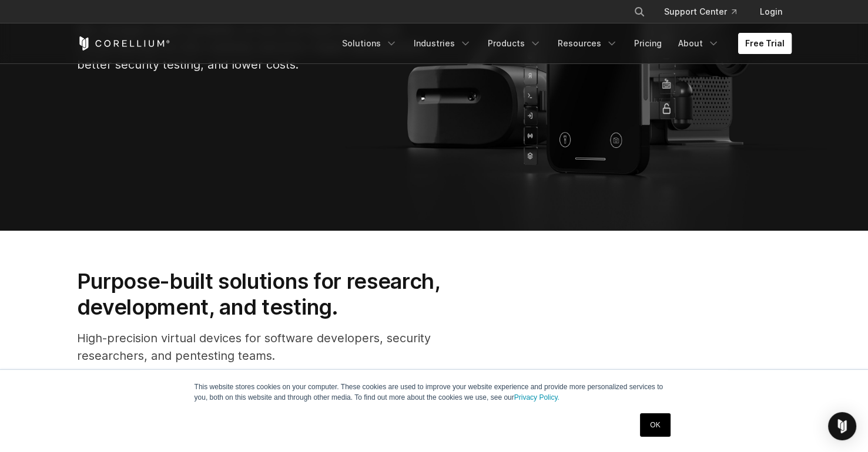 This screenshot has width=868, height=452. I want to click on a: Products, so click(514, 44).